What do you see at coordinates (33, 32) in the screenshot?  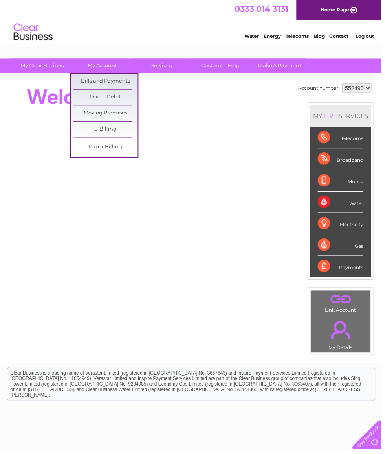 I see `img: logo.png` at bounding box center [33, 32].